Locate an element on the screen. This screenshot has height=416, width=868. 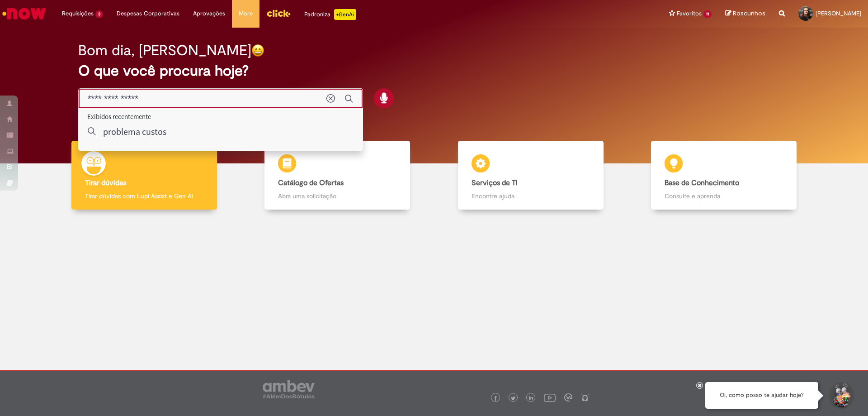
div: Padroniza is located at coordinates (330, 15).